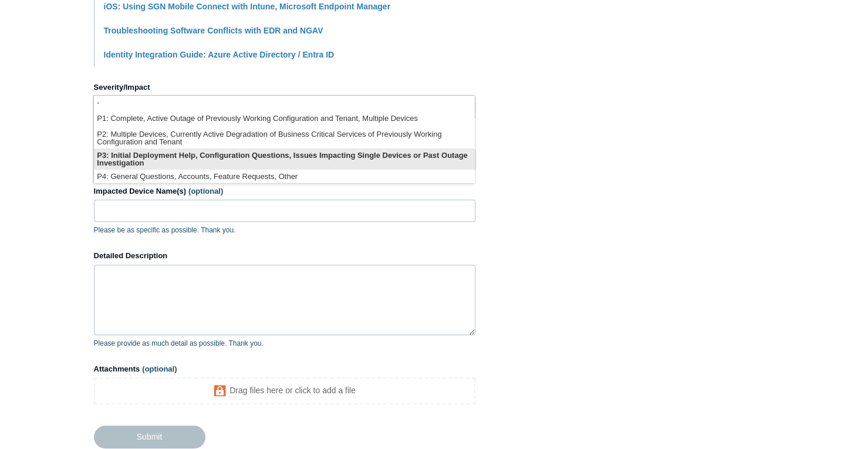  What do you see at coordinates (284, 159) in the screenshot?
I see `li: P3: Initial Deployment Help, Configuration Questions, Issues Impacting Single Devices or Past Out...` at bounding box center [284, 159].